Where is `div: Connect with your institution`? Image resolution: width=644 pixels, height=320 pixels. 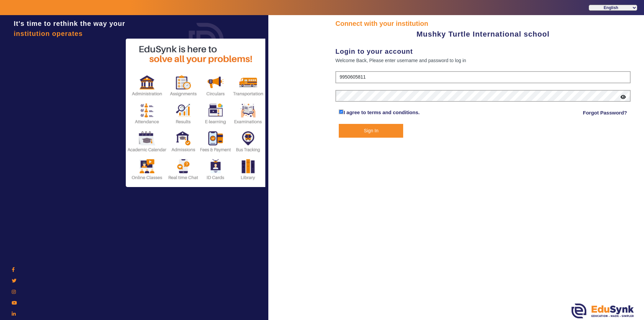 div: Connect with your institution is located at coordinates (483, 24).